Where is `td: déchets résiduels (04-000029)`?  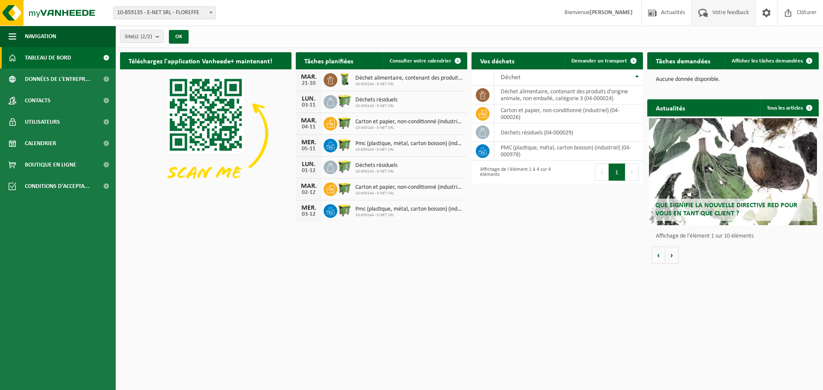 td: déchets résiduels (04-000029) is located at coordinates (568, 132).